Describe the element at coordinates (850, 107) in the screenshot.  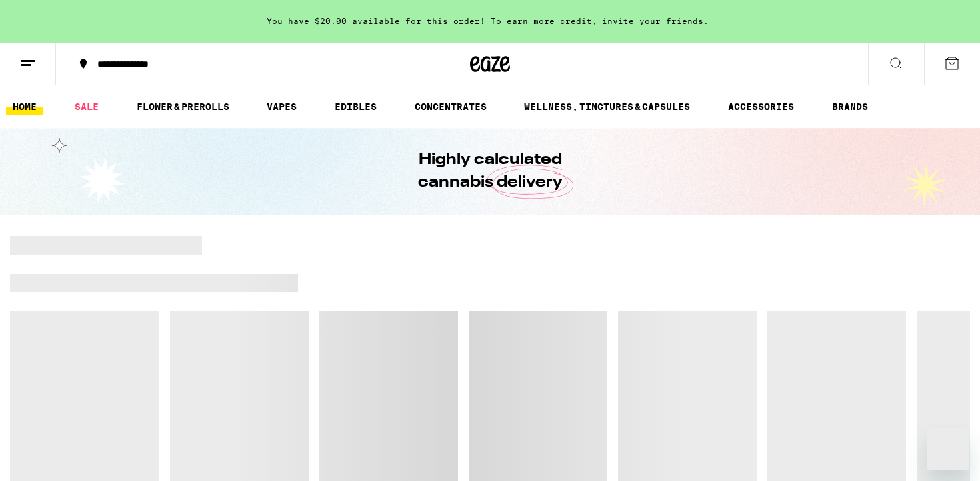
I see `a: BRANDS` at that location.